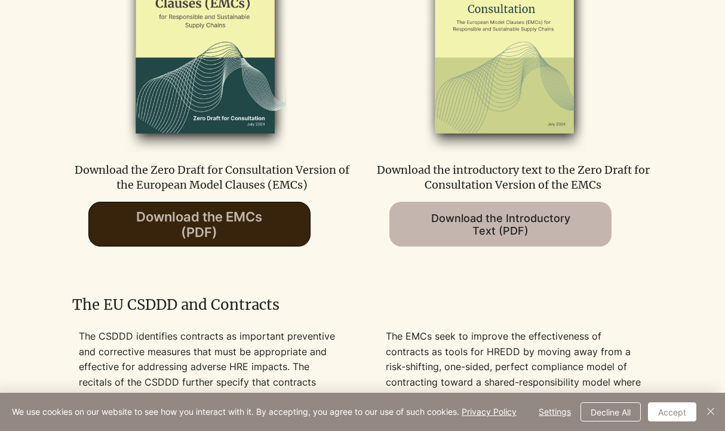 This screenshot has height=431, width=725. I want to click on p: Download the Zero Draft for Consultation Version of the European Model Clauses (EMCs), so click(211, 177).